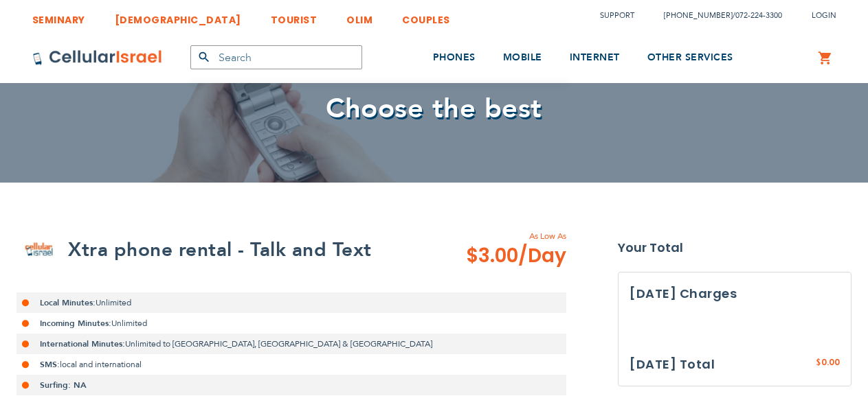 This screenshot has width=868, height=407. I want to click on span: $3.00, so click(516, 256).